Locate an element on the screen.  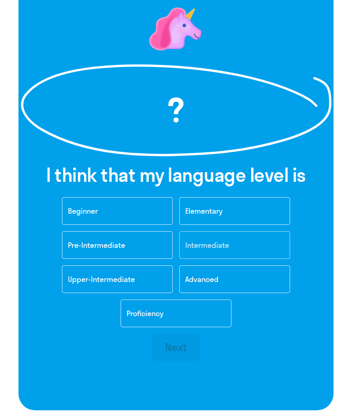
oneclickelement: level is located at coordinates (269, 175).